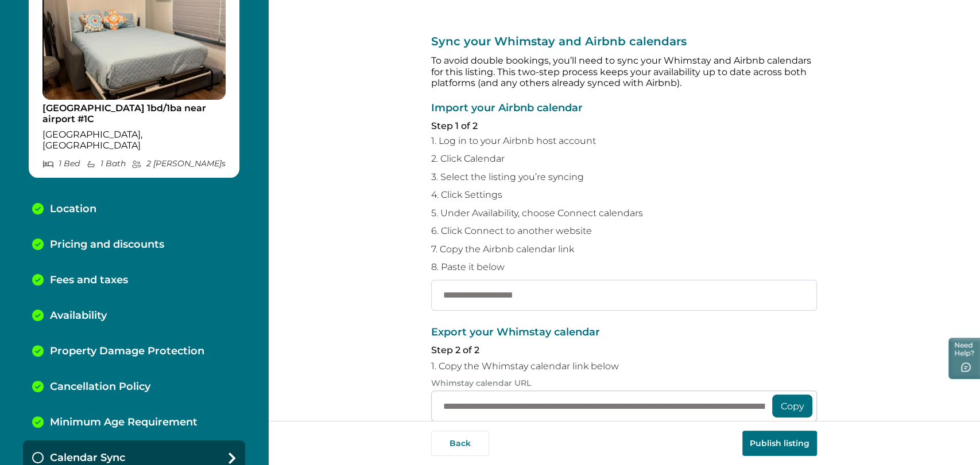 The width and height of the screenshot is (980, 465). I want to click on p: Cancellation Policy, so click(100, 387).